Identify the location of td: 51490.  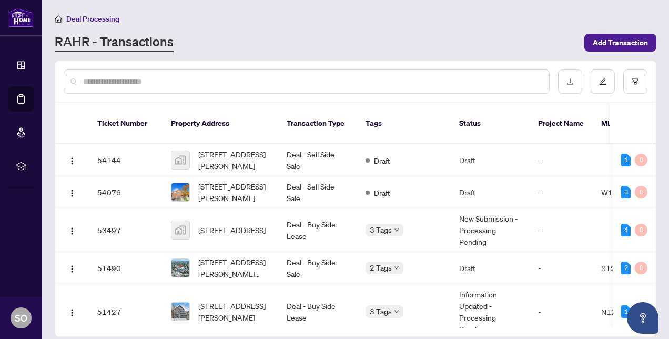
(126, 268).